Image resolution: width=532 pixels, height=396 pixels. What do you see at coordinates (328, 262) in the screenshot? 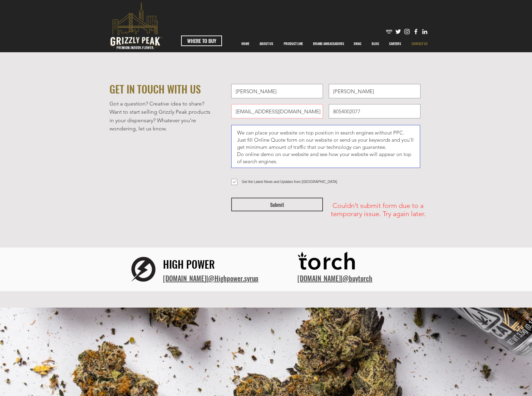
I see `img: Torch_Logo_BLACK.png` at bounding box center [328, 262].